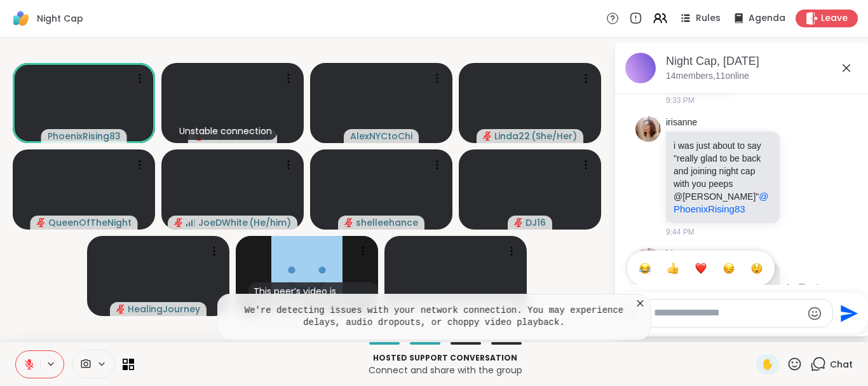  What do you see at coordinates (727, 313) in the screenshot?
I see `textarea: Type your message` at bounding box center [727, 313].